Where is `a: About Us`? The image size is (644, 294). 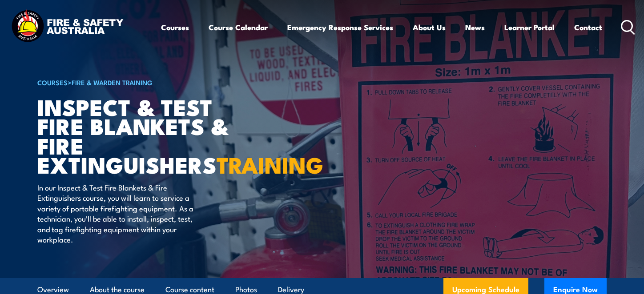
a: About Us is located at coordinates (429, 27).